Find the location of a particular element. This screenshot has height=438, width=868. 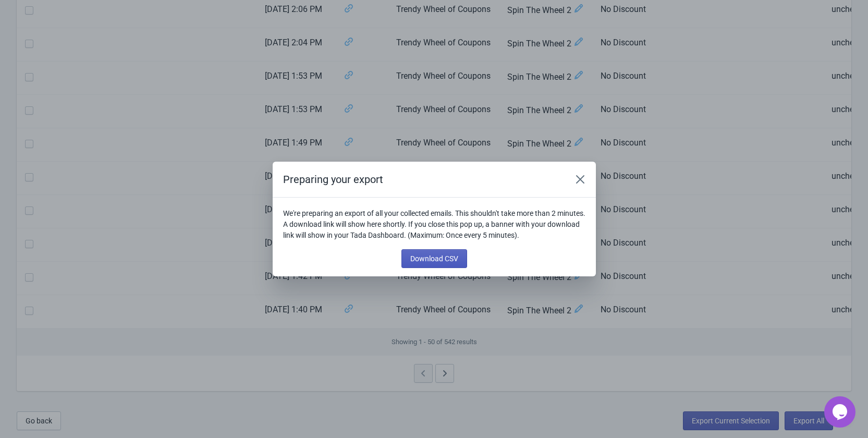

button: Close is located at coordinates (580, 179).